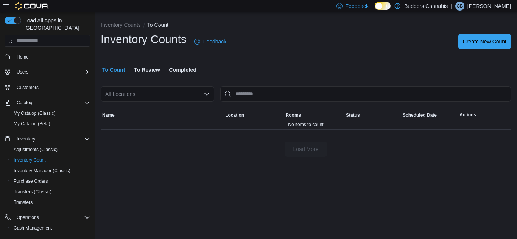  I want to click on a: Transfers (Classic), so click(33, 192).